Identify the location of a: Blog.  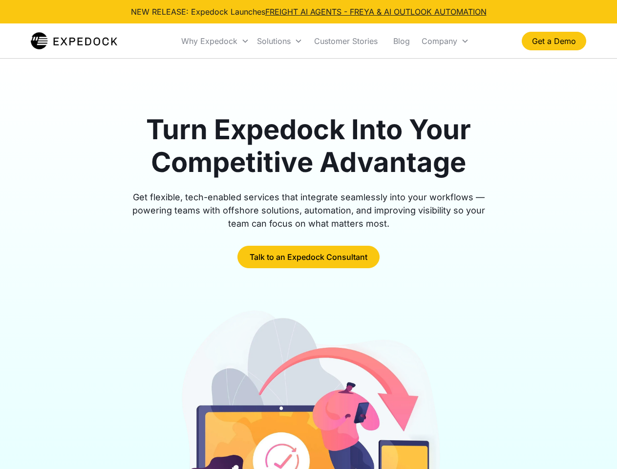
(402, 41).